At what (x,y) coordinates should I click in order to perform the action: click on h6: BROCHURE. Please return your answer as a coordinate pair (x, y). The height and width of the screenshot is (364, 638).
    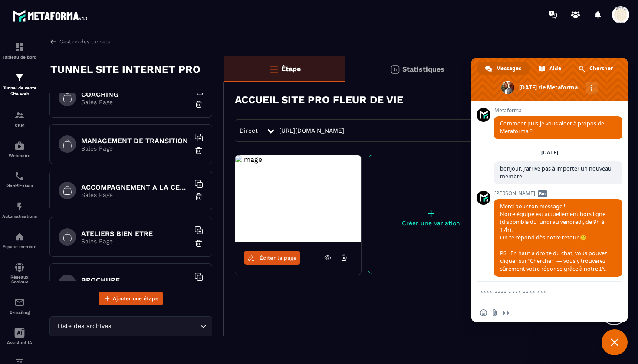
    Looking at the image, I should click on (135, 280).